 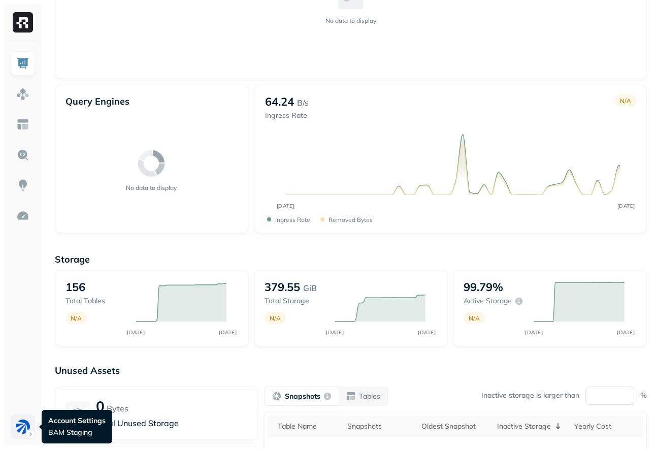 I want to click on p: Total storage, so click(x=294, y=300).